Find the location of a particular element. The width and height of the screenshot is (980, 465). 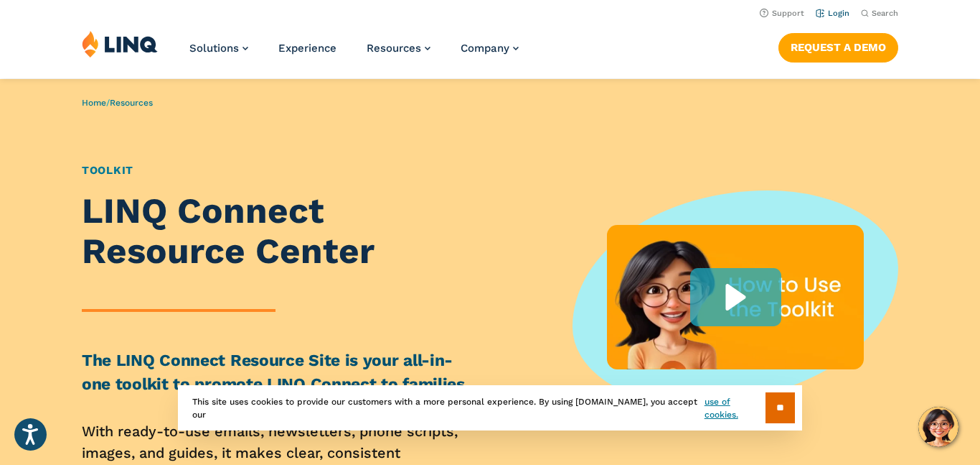

button: Open Search Bar is located at coordinates (880, 13).